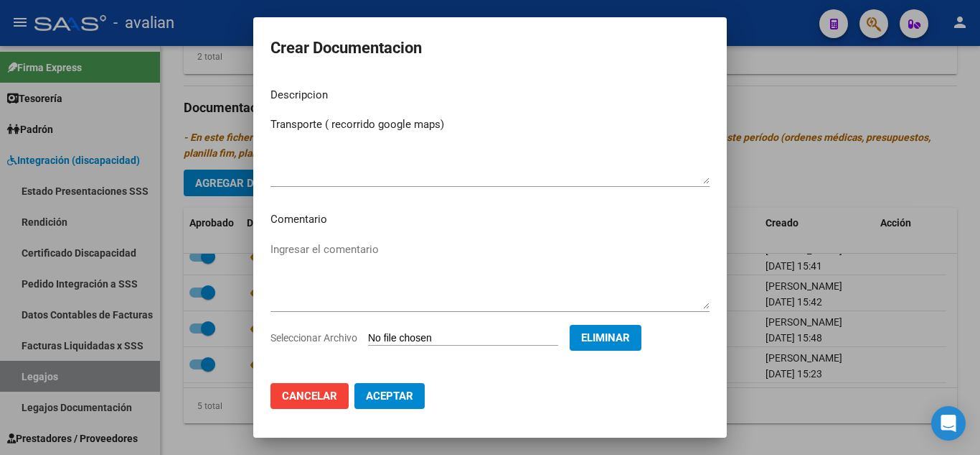  I want to click on div: Open Intercom Messenger, so click(948, 423).